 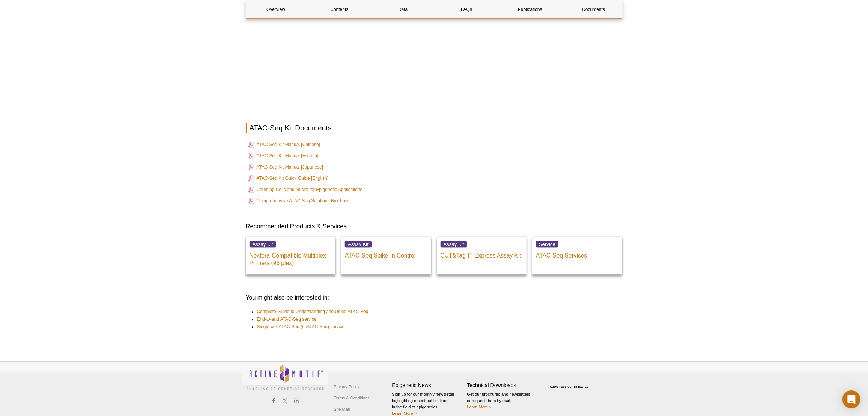 What do you see at coordinates (577, 254) in the screenshot?
I see `p: ATAC-Seq Services` at bounding box center [577, 254].